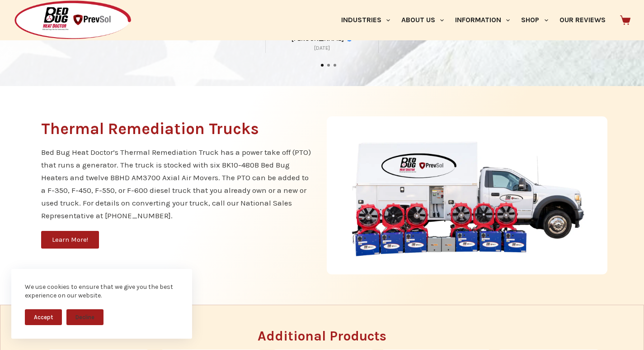 This screenshot has height=350, width=644. I want to click on div: We use cookies to ensure that we give you the best experience on our website., so click(102, 291).